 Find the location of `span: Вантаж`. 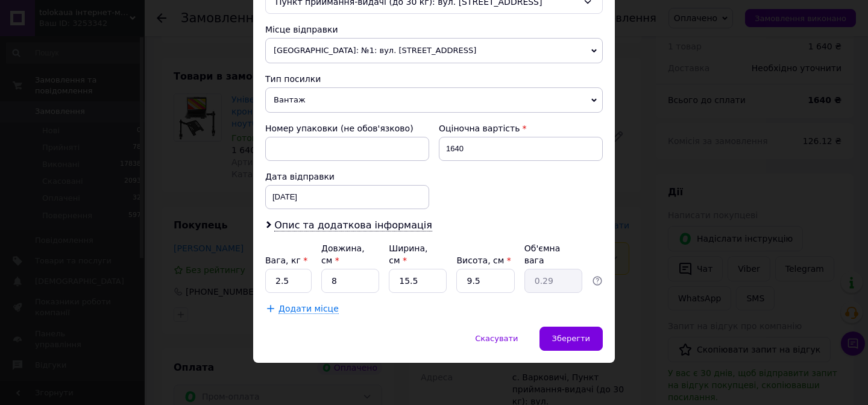

span: Вантаж is located at coordinates (434, 100).